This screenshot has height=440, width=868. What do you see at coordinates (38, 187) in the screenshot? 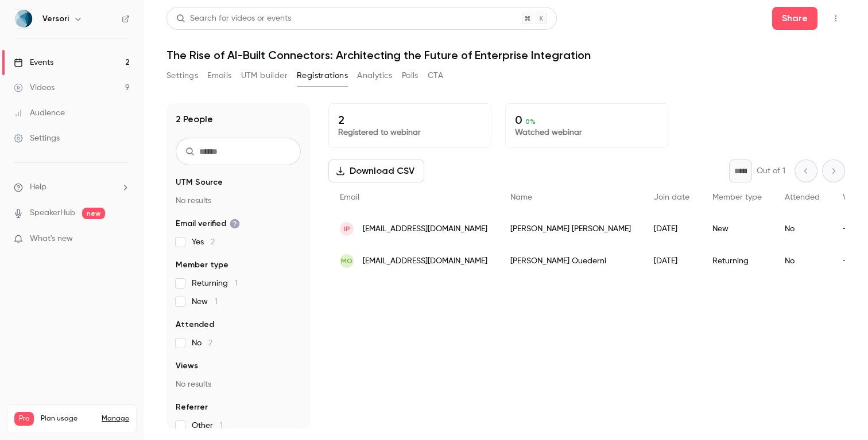
I see `span: Help` at bounding box center [38, 187].